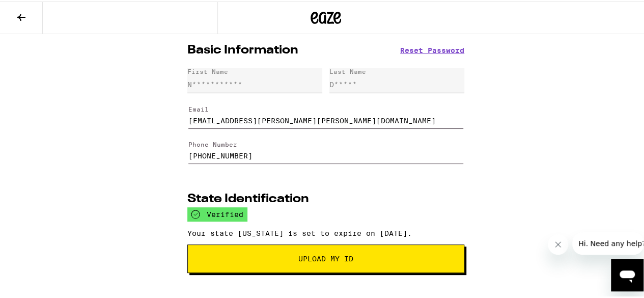 The image size is (644, 298). I want to click on span: Reset Password, so click(432, 49).